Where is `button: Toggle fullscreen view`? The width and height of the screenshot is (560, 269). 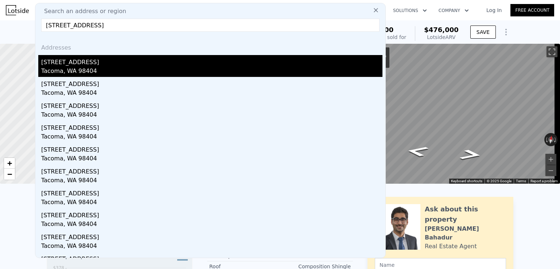
button: Toggle fullscreen view is located at coordinates (552, 52).